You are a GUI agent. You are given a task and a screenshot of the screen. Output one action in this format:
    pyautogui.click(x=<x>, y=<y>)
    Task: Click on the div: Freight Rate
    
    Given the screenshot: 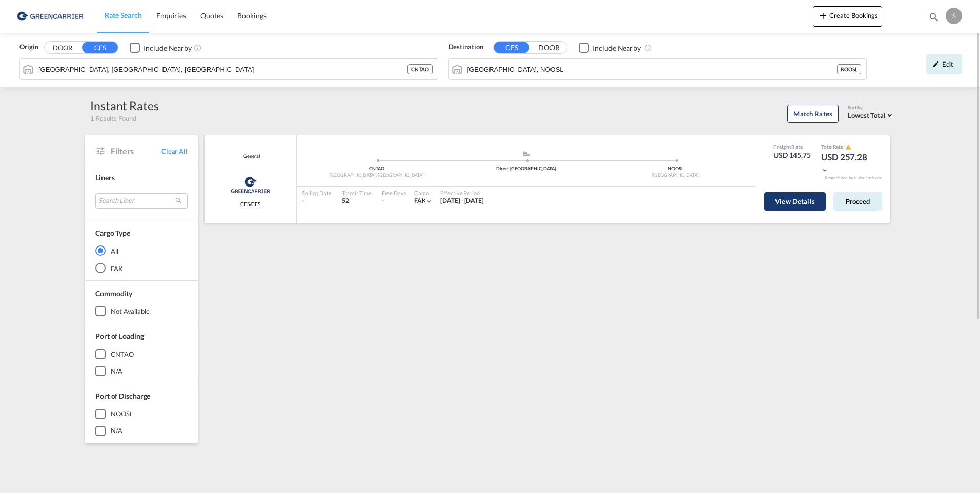 What is the action you would take?
    pyautogui.click(x=791, y=147)
    